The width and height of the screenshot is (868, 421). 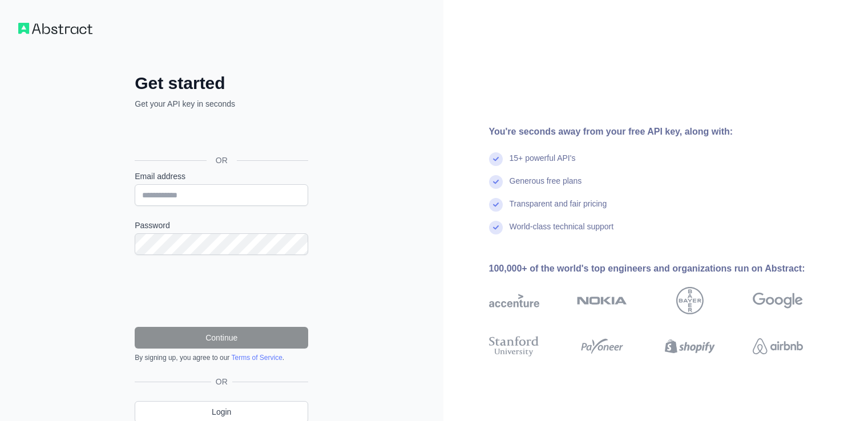 What do you see at coordinates (514, 346) in the screenshot?
I see `img: stanford university` at bounding box center [514, 346].